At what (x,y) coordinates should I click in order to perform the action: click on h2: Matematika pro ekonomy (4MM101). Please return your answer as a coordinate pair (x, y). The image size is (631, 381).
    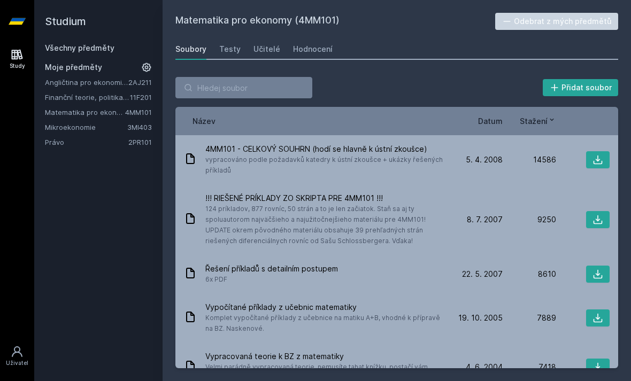
    Looking at the image, I should click on (335, 21).